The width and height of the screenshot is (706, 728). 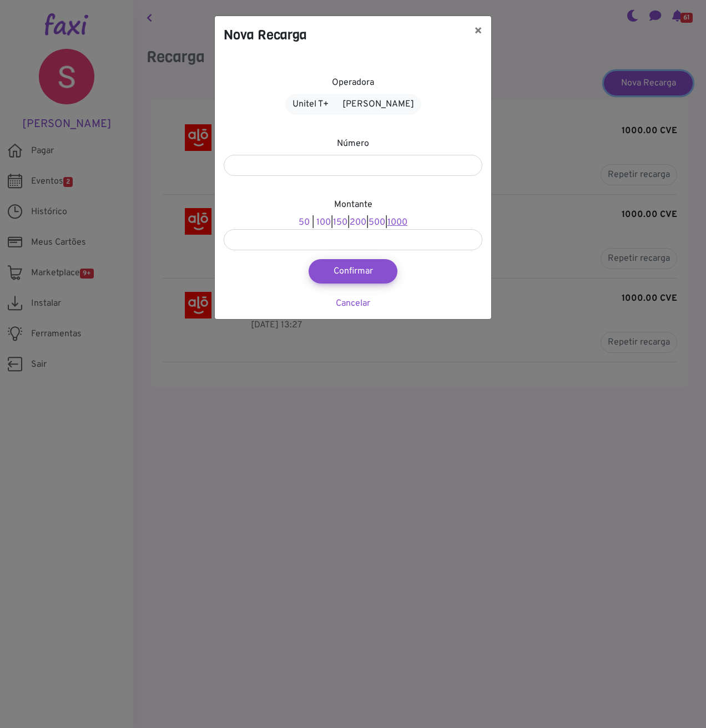 I want to click on label: Montante, so click(x=353, y=205).